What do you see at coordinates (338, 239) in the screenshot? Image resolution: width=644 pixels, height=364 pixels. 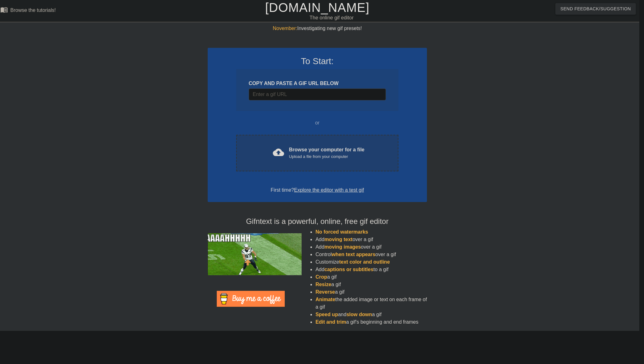 I see `span: moving text` at bounding box center [338, 239].